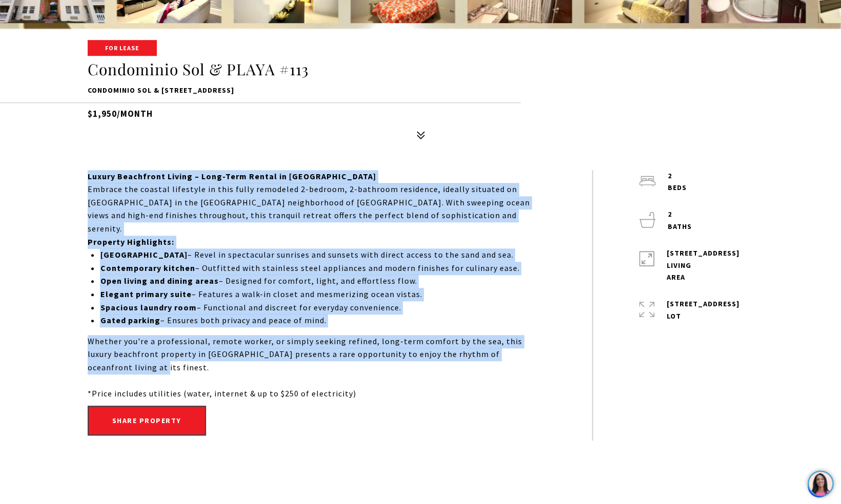  What do you see at coordinates (131, 242) in the screenshot?
I see `strong: Property Highlights:` at bounding box center [131, 242].